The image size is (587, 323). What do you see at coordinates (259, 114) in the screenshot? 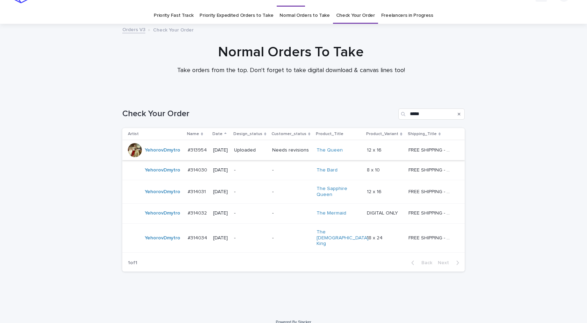
I see `h1: Check Your Order` at bounding box center [259, 114].